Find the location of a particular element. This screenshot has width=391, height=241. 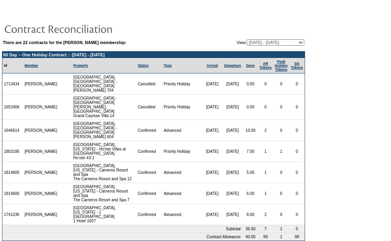

a: Days is located at coordinates (250, 65).